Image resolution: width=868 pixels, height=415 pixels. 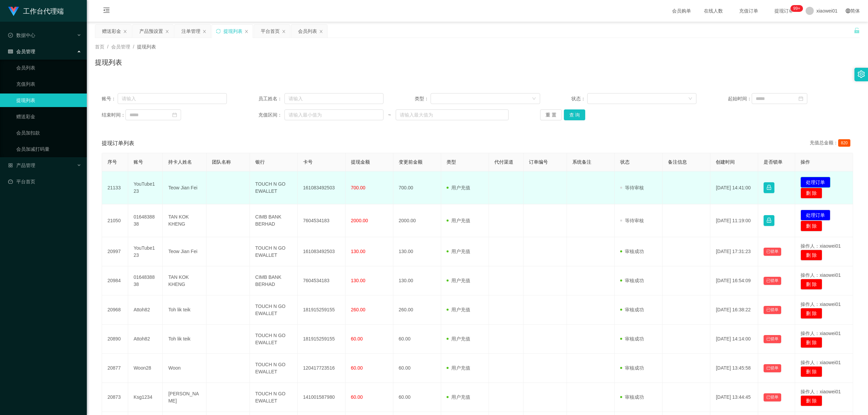 I want to click on td: 141001587980, so click(x=322, y=397).